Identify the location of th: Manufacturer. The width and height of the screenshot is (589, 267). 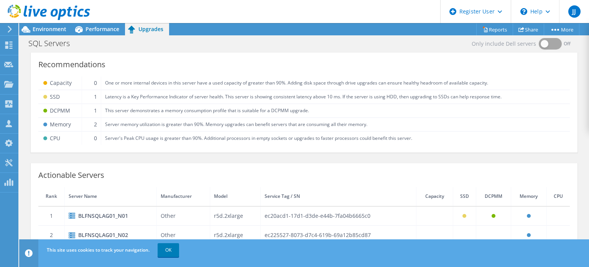
(183, 196).